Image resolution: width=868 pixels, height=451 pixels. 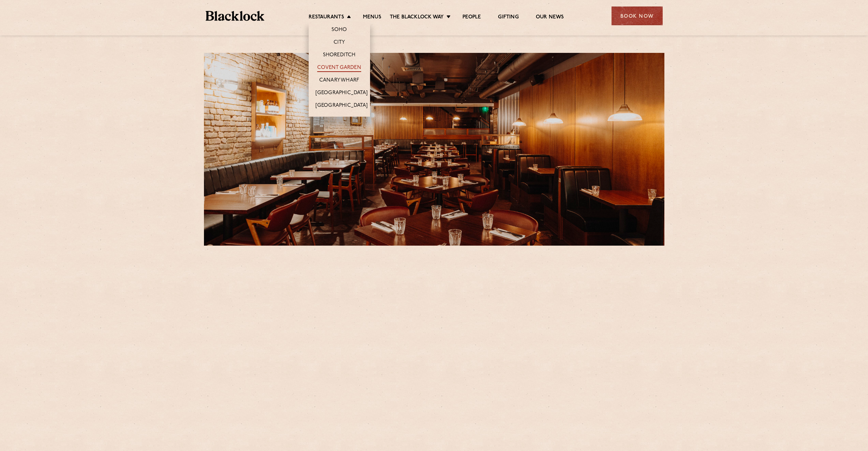 I want to click on a: Restaurants, so click(x=326, y=18).